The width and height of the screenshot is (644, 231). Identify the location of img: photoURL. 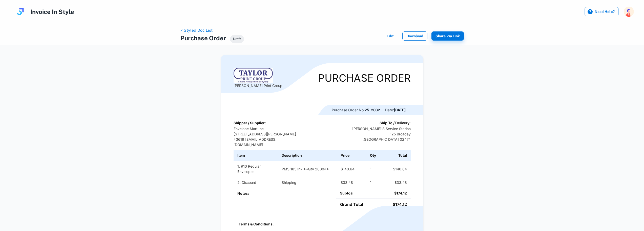
(629, 12).